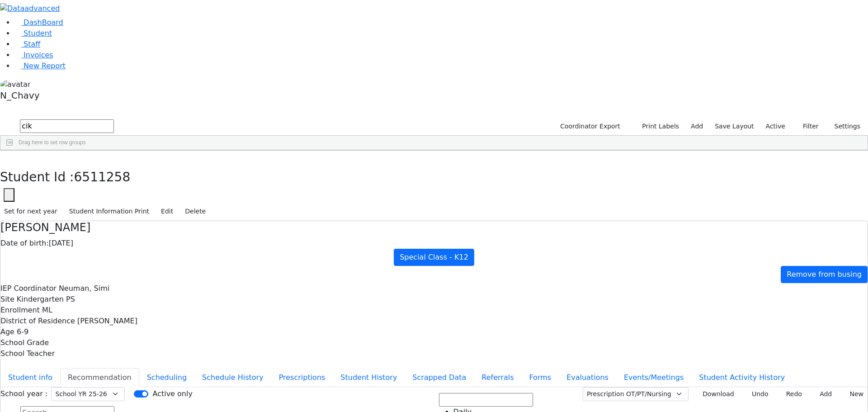  Describe the element at coordinates (715, 394) in the screenshot. I see `button: Download` at that location.